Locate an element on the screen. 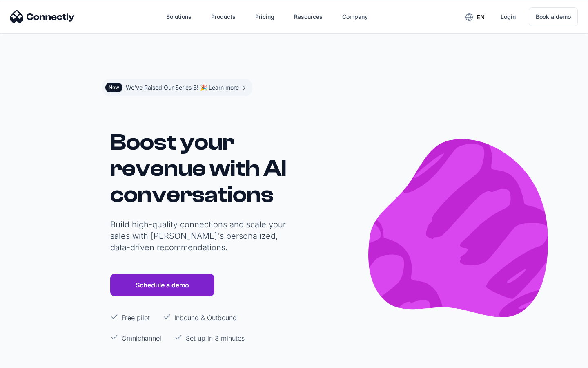  p: Inbound & Outbound is located at coordinates (205, 317).